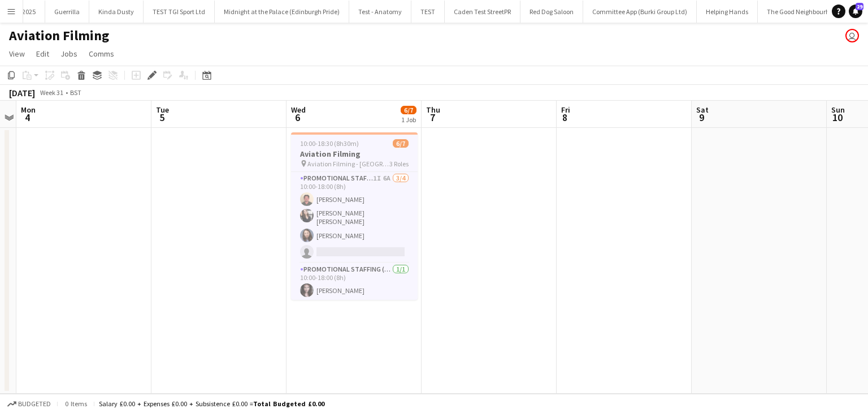  What do you see at coordinates (17, 54) in the screenshot?
I see `a: View` at bounding box center [17, 54].